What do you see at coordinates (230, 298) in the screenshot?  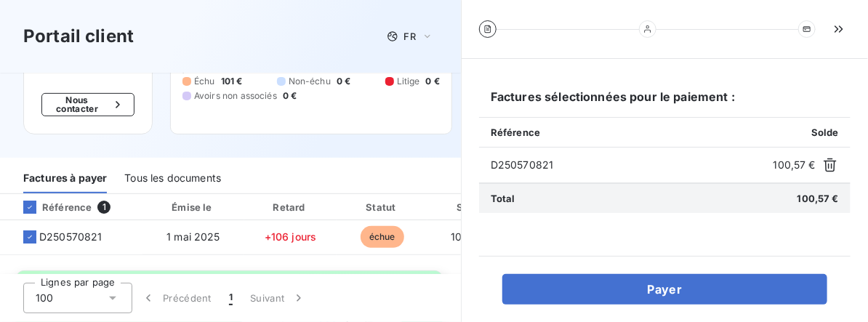 I see `button: 1` at bounding box center [230, 298].